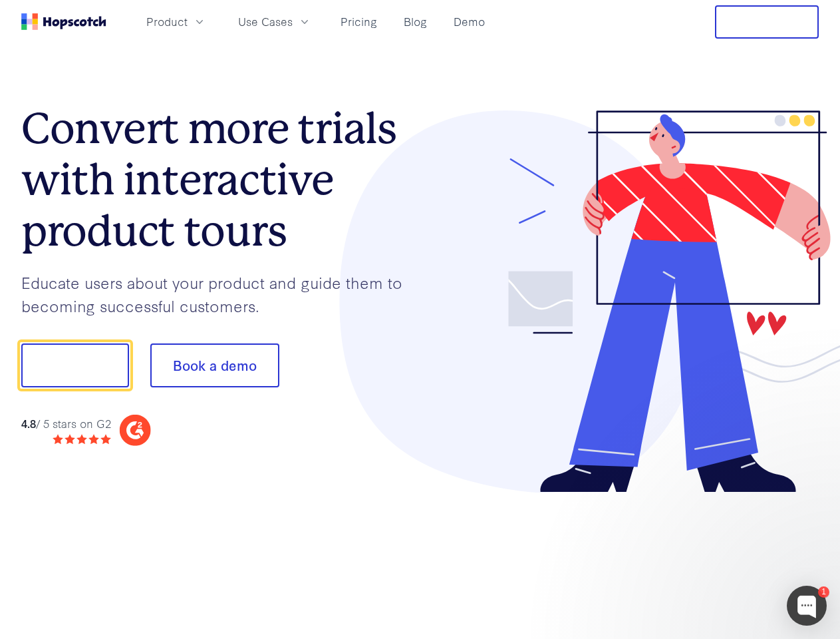  I want to click on span: Product, so click(167, 22).